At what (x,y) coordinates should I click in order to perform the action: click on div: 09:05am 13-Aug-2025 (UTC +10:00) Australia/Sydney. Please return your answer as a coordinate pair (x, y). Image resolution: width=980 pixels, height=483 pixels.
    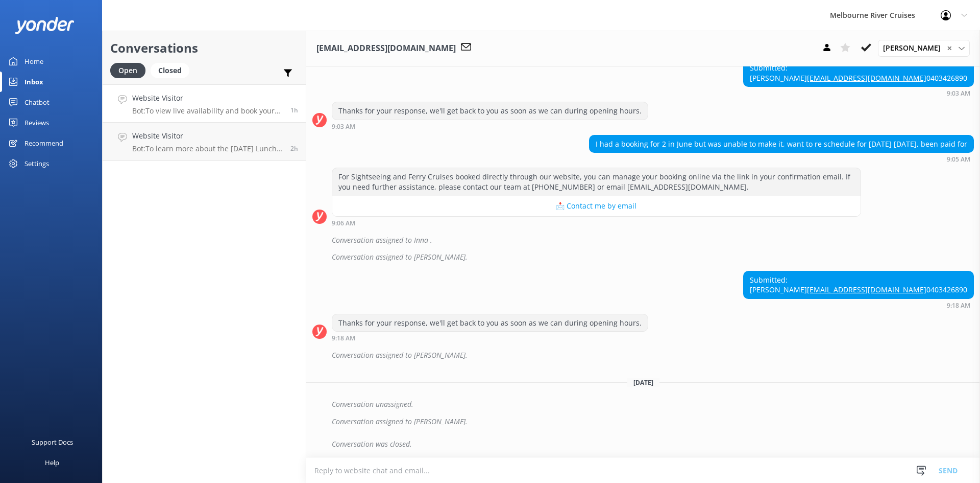
    Looking at the image, I should click on (781, 159).